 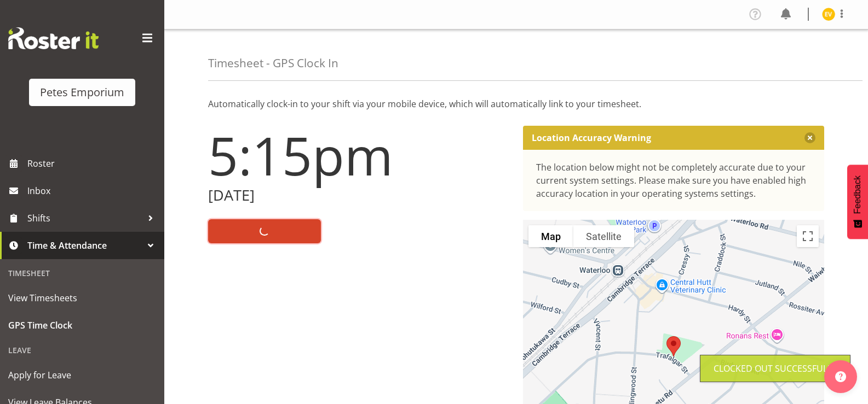 I want to click on h4: Timesheet - GPS Clock In, so click(x=273, y=62).